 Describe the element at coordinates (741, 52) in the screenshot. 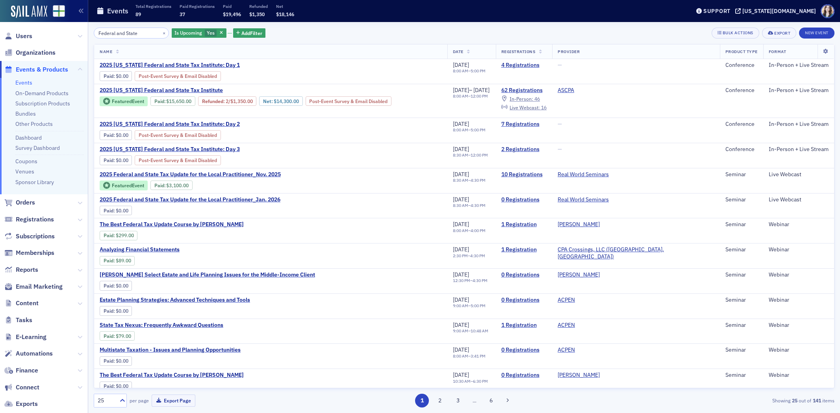

I see `span: Product Type` at that location.